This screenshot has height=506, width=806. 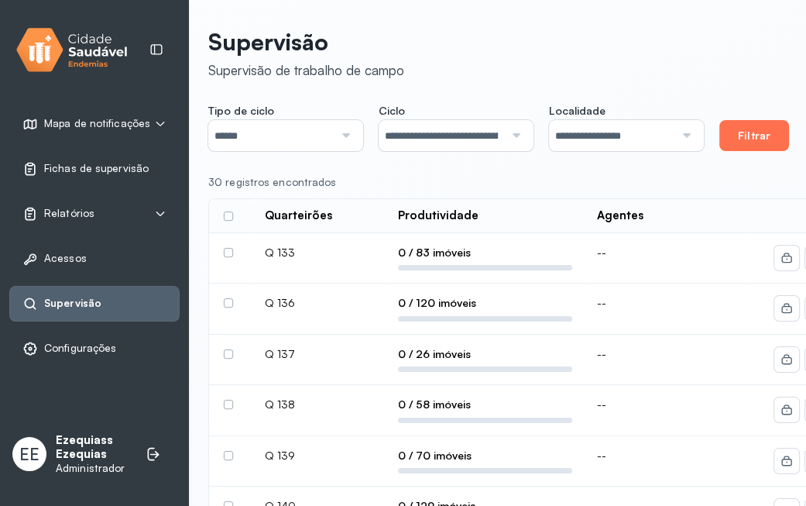 I want to click on a: Fichas de supervisão, so click(x=94, y=169).